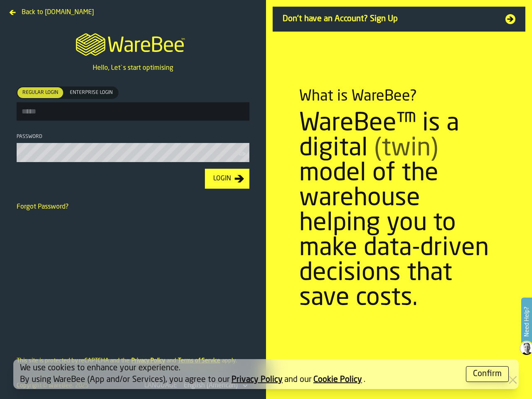 This screenshot has width=532, height=399. Describe the element at coordinates (243, 154) in the screenshot. I see `button: button-toolbar-Password` at that location.